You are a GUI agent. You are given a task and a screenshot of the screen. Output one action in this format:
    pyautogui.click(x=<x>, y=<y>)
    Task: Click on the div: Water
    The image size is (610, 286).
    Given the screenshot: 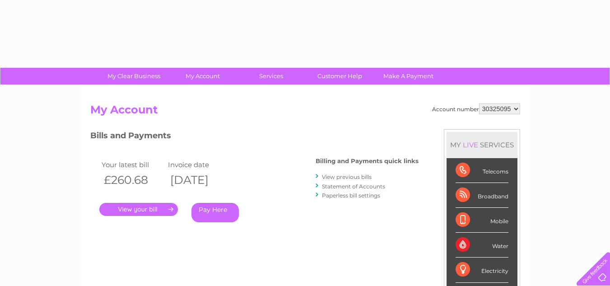 What is the action you would take?
    pyautogui.click(x=482, y=245)
    